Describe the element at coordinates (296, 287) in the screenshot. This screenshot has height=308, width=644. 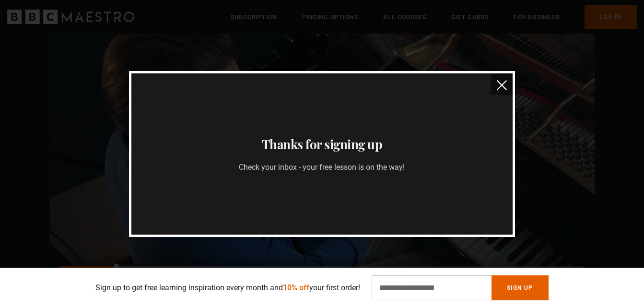
I see `span: 10% off` at that location.